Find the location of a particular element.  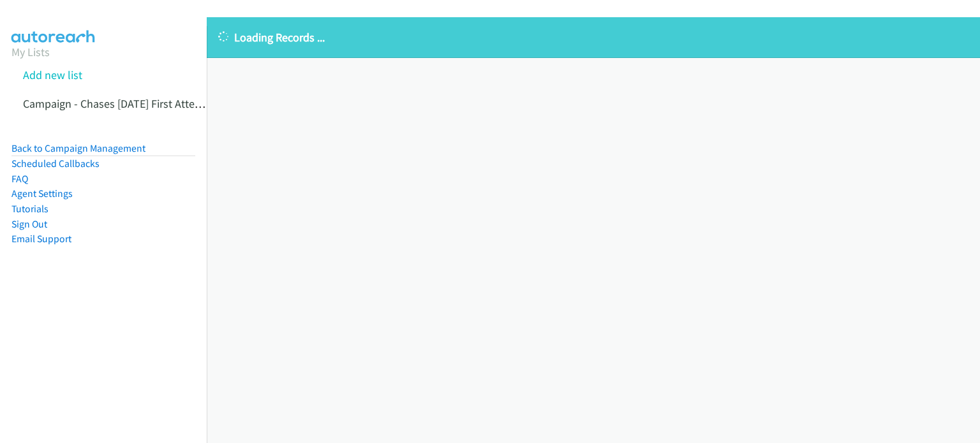

a: Sign Out is located at coordinates (30, 224).